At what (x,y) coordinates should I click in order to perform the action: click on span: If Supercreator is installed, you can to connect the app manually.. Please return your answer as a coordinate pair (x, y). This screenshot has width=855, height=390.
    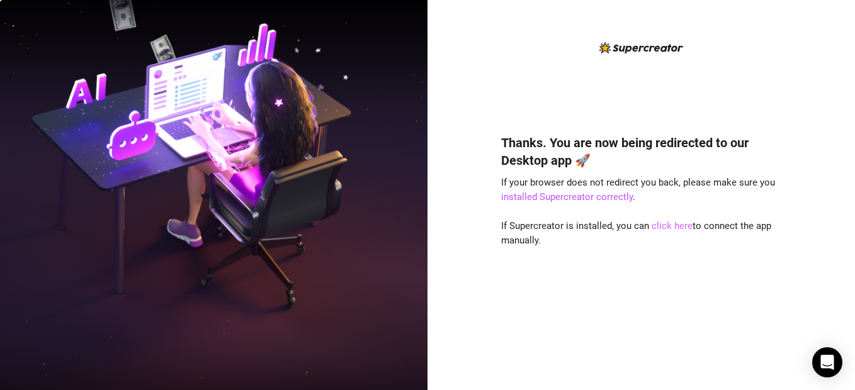
    Looking at the image, I should click on (636, 234).